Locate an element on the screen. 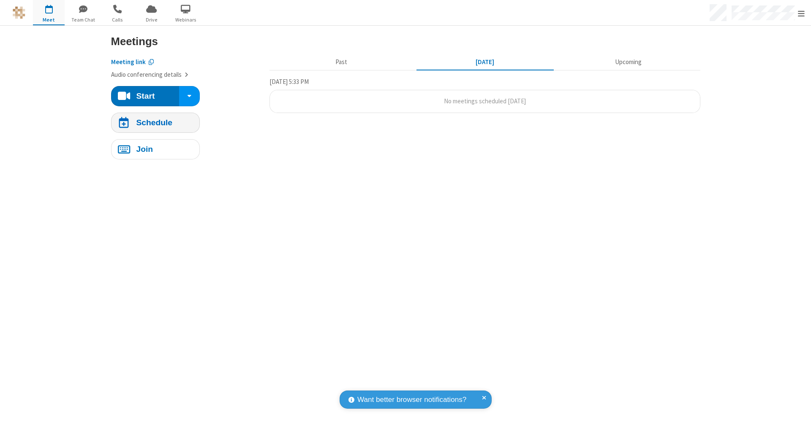 The width and height of the screenshot is (811, 423). button: Past is located at coordinates (341, 62).